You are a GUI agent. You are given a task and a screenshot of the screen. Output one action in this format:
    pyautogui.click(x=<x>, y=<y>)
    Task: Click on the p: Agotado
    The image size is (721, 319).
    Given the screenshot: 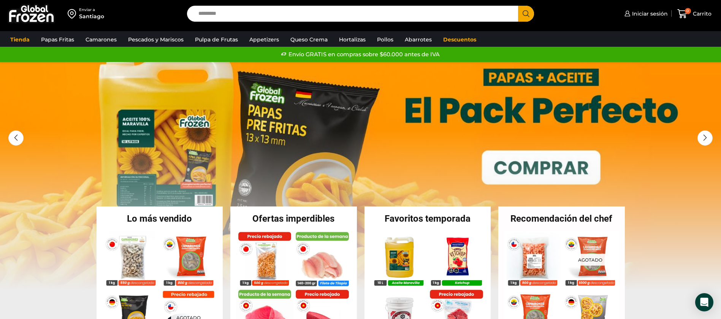 What is the action you would take?
    pyautogui.click(x=590, y=259)
    